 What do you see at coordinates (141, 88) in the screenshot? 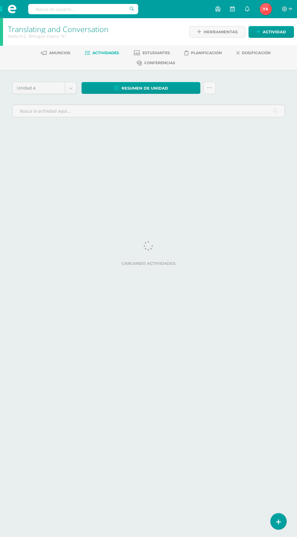
I see `a: Resumen de unidad` at bounding box center [141, 88].